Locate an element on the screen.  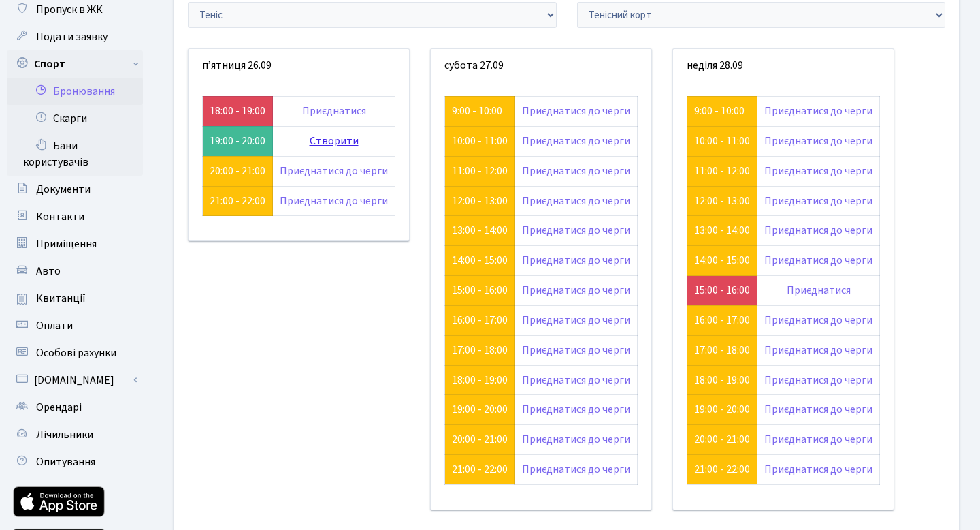
a: Скарги is located at coordinates (75, 119).